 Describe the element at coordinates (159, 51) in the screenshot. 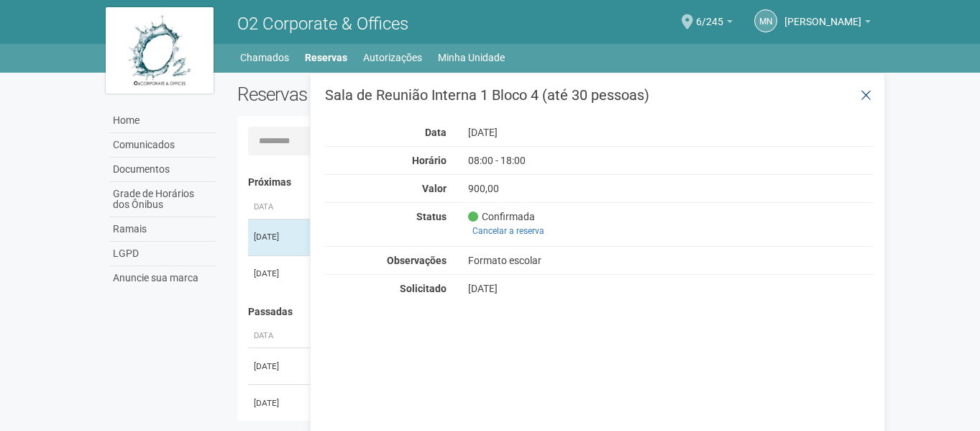

I see `img: logo.jpg` at that location.